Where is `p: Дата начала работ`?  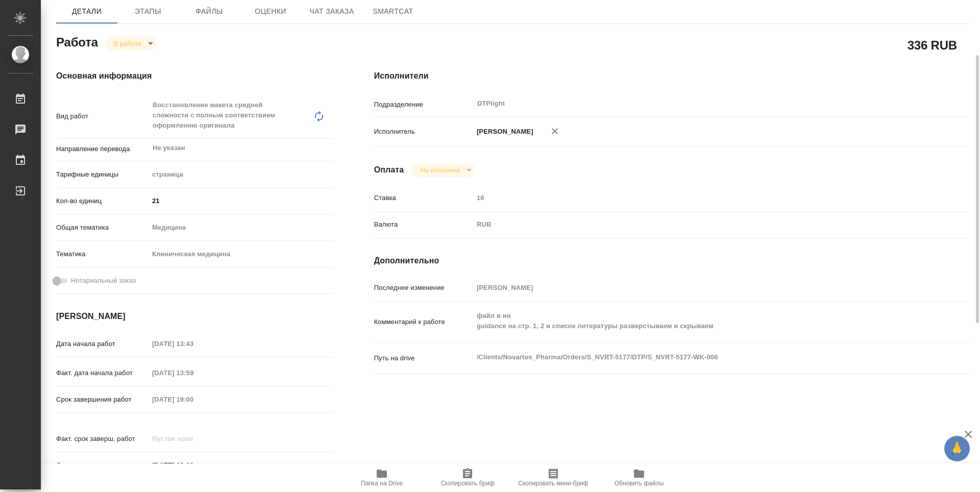
p: Дата начала работ is located at coordinates (102, 344).